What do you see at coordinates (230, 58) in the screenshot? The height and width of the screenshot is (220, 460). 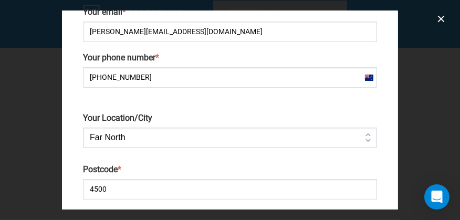 I see `label: Your phone number` at bounding box center [230, 58].